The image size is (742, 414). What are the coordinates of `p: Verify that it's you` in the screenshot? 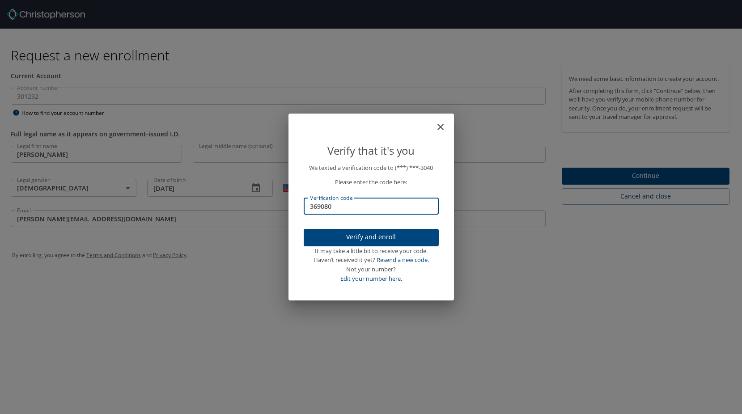 It's located at (371, 151).